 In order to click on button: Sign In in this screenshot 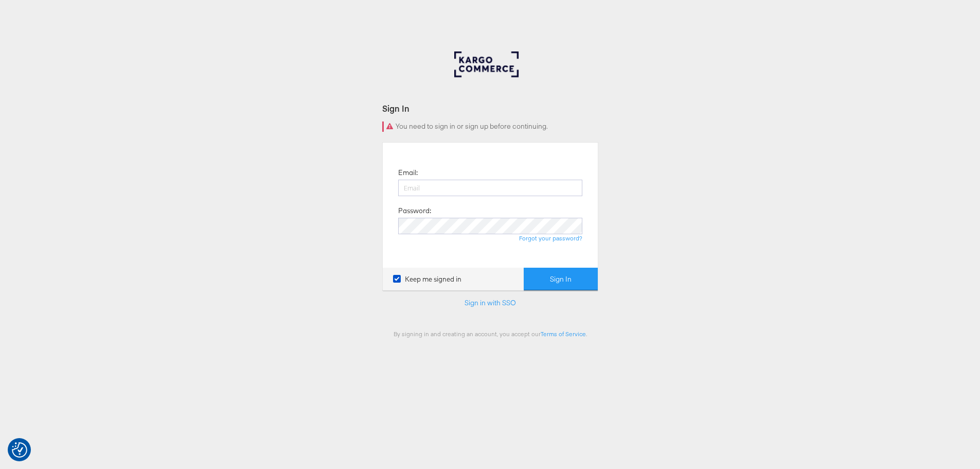, I will do `click(561, 279)`.